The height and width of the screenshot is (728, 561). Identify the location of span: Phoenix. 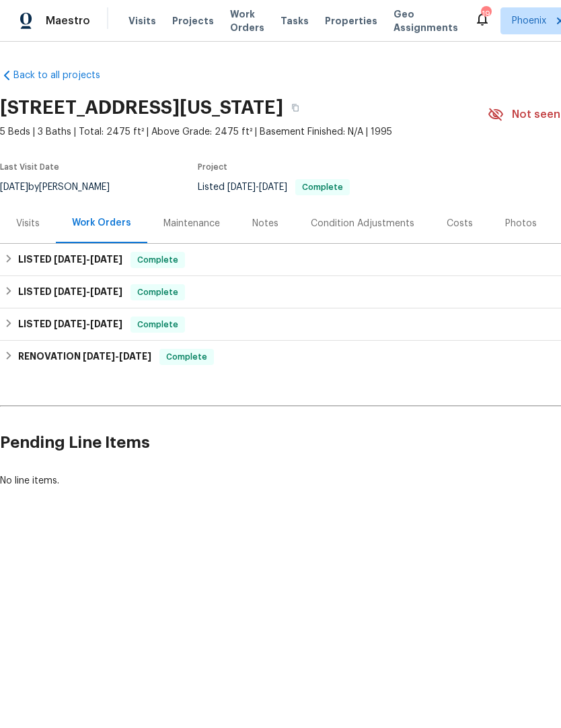
(529, 21).